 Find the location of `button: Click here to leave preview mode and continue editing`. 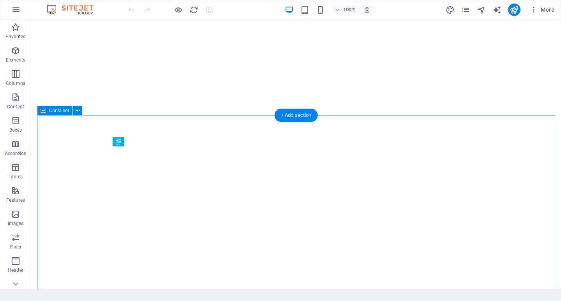

button: Click here to leave preview mode and continue editing is located at coordinates (178, 10).